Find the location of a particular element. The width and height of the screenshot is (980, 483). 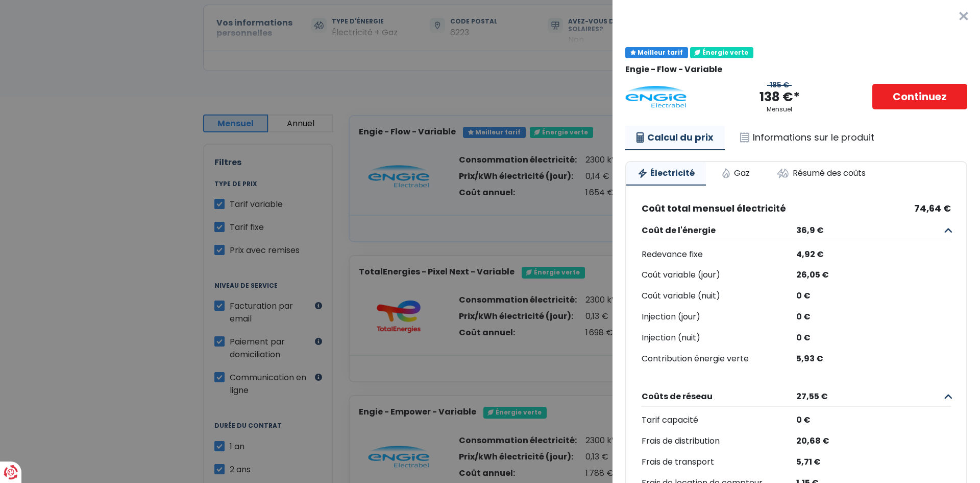

a: Continuez is located at coordinates (920, 97).